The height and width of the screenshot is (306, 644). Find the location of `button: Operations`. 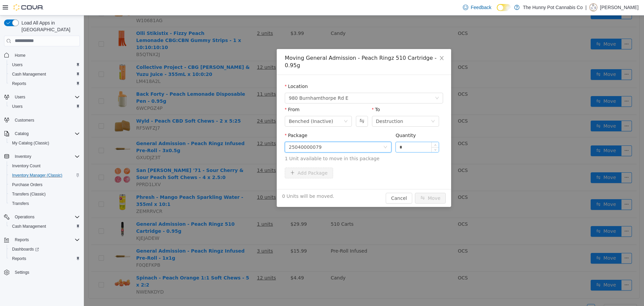

button: Operations is located at coordinates (25, 217).